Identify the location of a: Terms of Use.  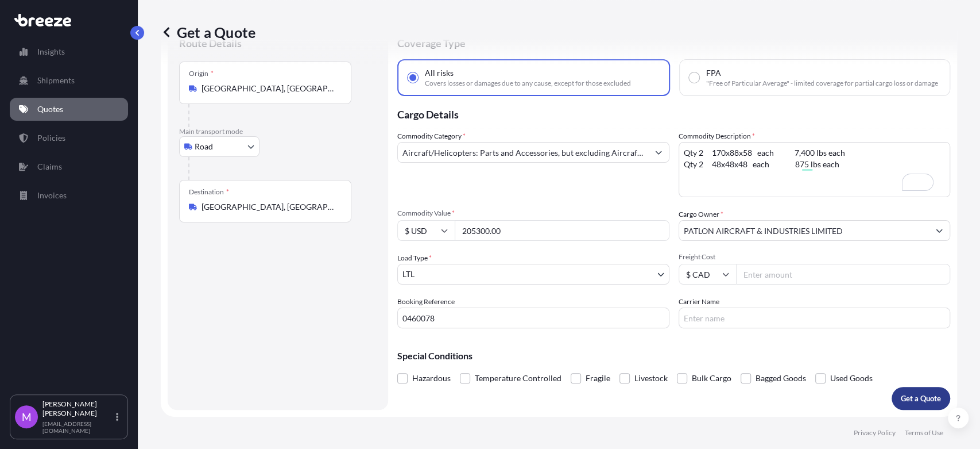
(924, 432).